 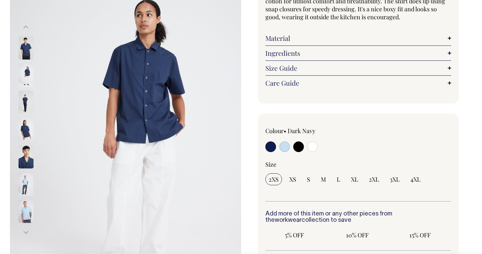 I want to click on button: Previous, so click(x=26, y=27).